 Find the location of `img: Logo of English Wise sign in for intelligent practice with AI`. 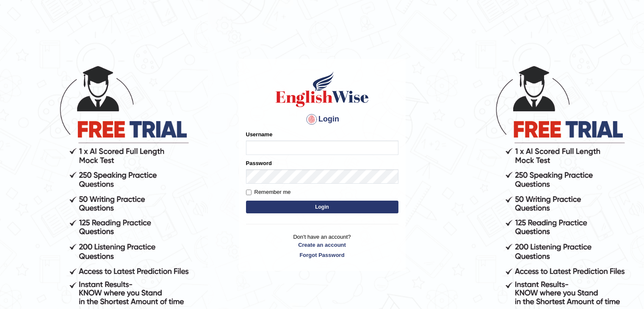

img: Logo of English Wise sign in for intelligent practice with AI is located at coordinates (322, 90).